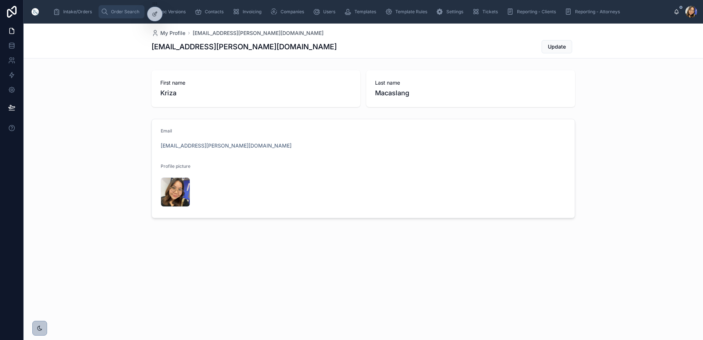 This screenshot has height=340, width=703. Describe the element at coordinates (248, 12) in the screenshot. I see `a: Invoicing` at that location.